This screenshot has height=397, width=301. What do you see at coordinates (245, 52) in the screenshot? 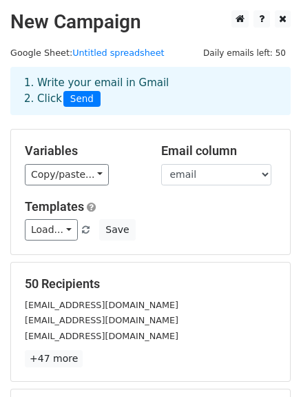
I see `a: Daily emails left: 50` at bounding box center [245, 52].